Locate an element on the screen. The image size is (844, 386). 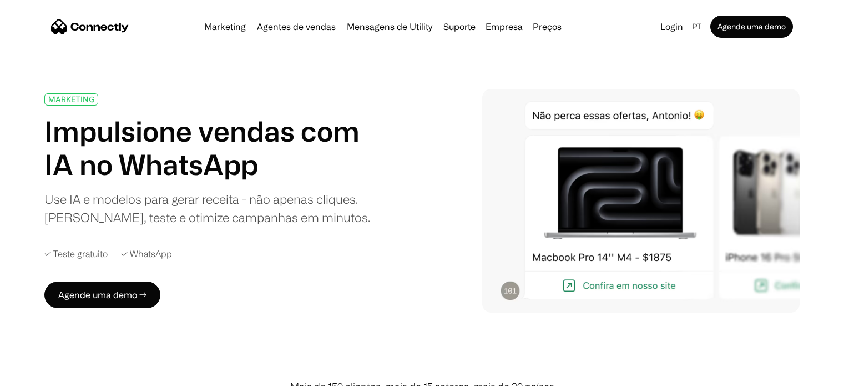
div: MARKETING is located at coordinates (71, 99).